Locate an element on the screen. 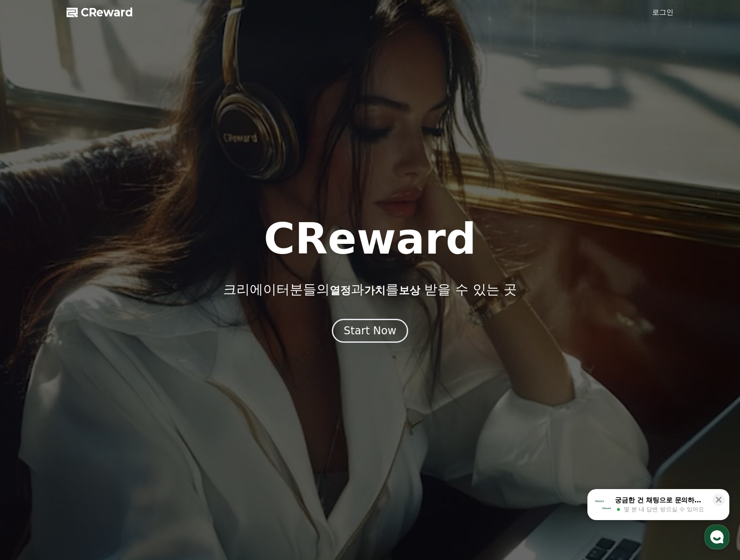  a: Start Now is located at coordinates (370, 332).